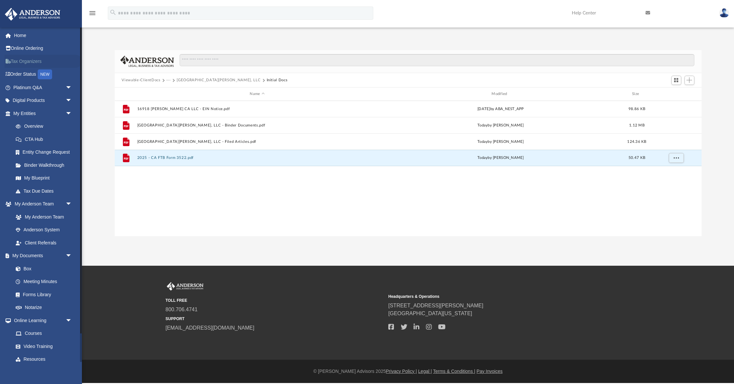 This screenshot has width=734, height=384. I want to click on div: Size, so click(636, 94).